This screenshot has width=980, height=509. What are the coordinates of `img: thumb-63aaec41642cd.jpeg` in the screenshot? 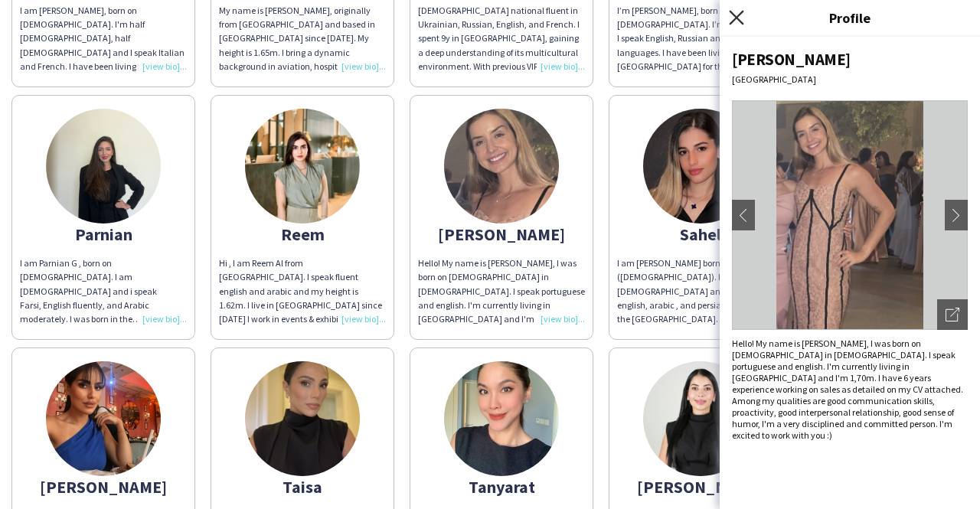 It's located at (501, 419).